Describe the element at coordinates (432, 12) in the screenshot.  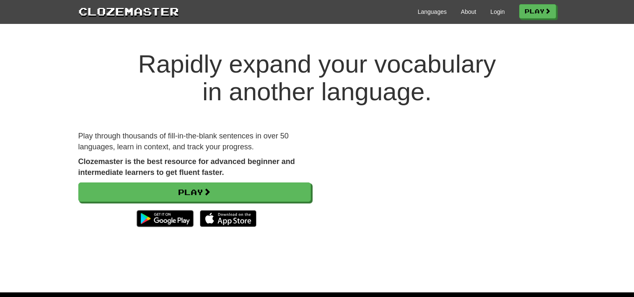
I see `a: Languages` at that location.